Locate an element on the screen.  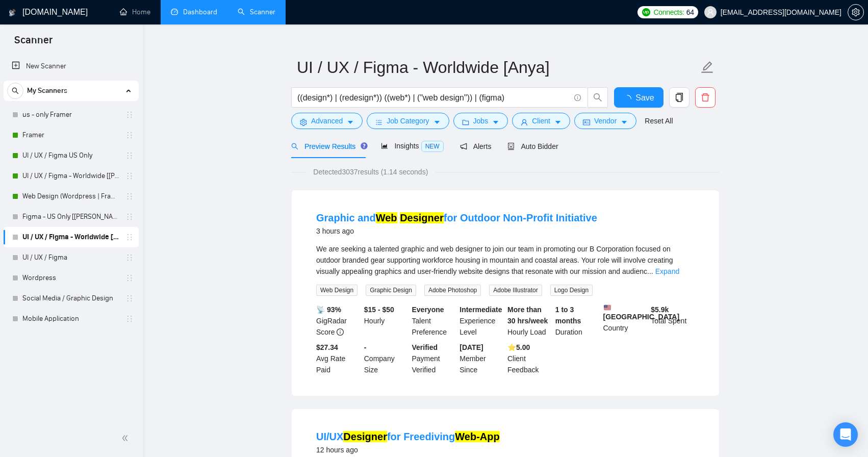
div: Open Intercom Messenger is located at coordinates (845, 434).